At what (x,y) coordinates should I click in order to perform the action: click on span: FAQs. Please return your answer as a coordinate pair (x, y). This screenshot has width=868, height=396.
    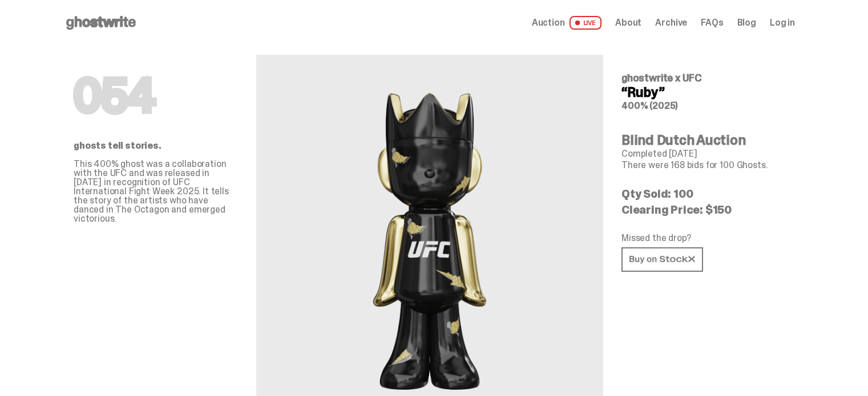
    Looking at the image, I should click on (711, 23).